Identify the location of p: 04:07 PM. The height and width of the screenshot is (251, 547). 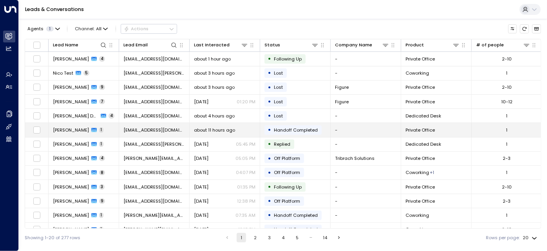
(246, 172).